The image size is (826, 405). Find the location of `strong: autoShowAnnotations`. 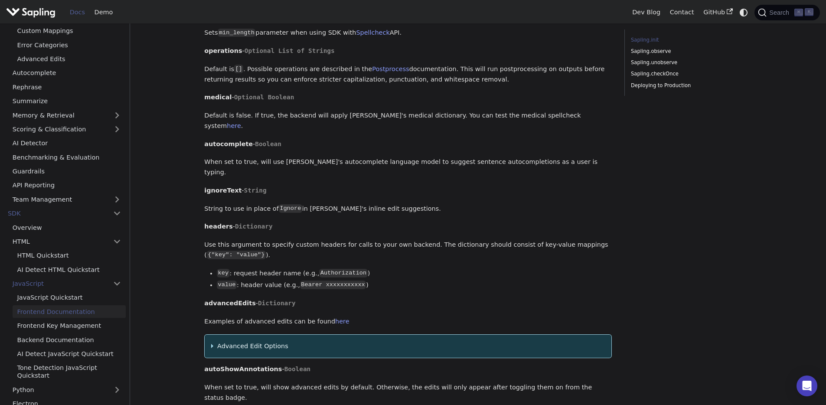

strong: autoShowAnnotations is located at coordinates (243, 369).